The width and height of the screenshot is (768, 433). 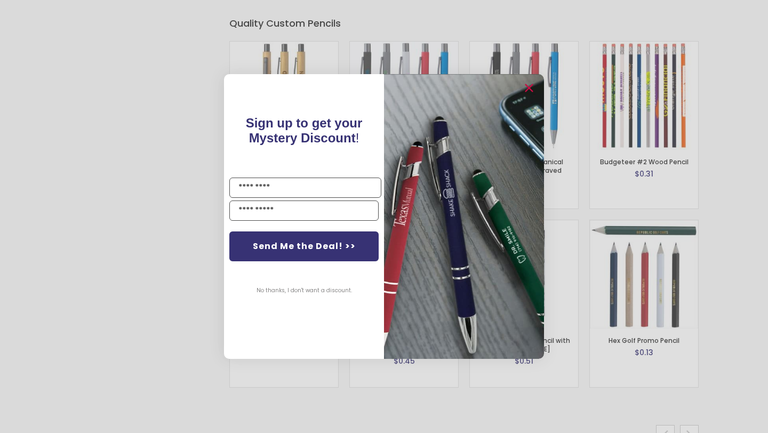 I want to click on button: Send Me the Deal! >>, so click(x=304, y=246).